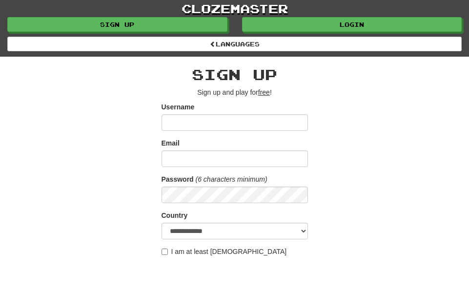 Image resolution: width=469 pixels, height=295 pixels. I want to click on a: Login, so click(352, 24).